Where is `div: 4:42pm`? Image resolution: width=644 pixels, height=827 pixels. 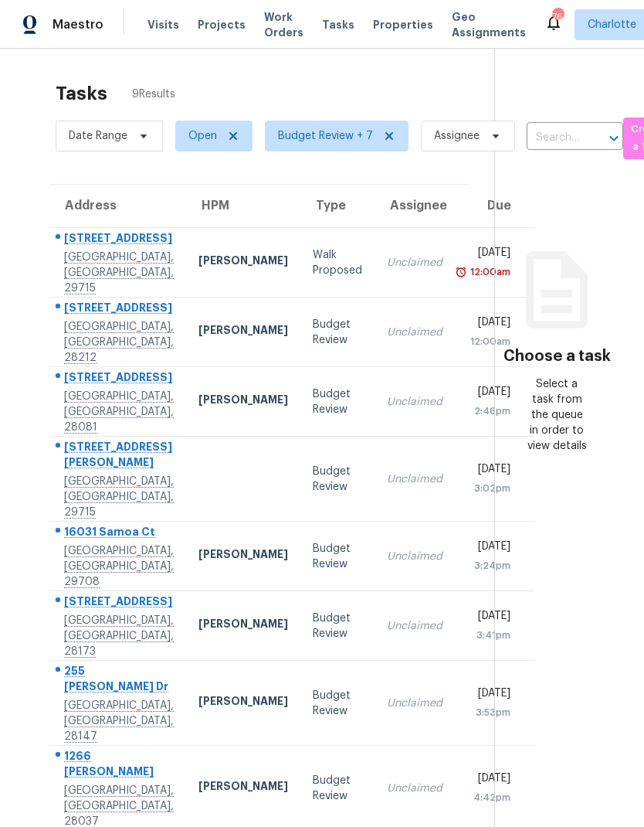
div: 4:42pm is located at coordinates (489, 797).